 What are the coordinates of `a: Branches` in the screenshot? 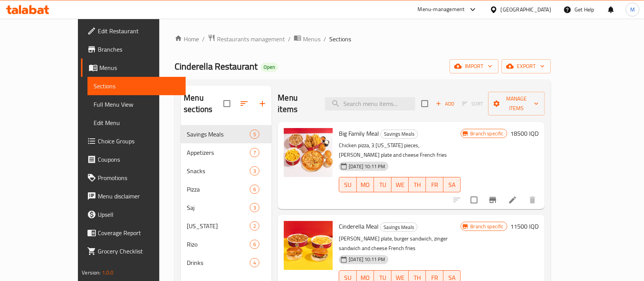 It's located at (133, 49).